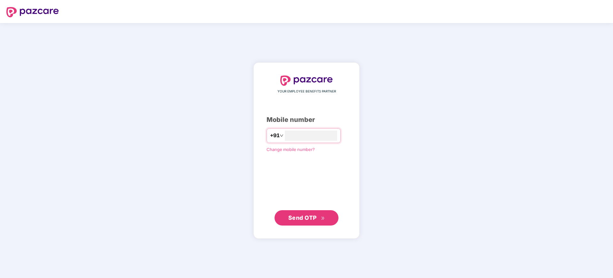  What do you see at coordinates (275, 135) in the screenshot?
I see `span: +91` at bounding box center [275, 135].